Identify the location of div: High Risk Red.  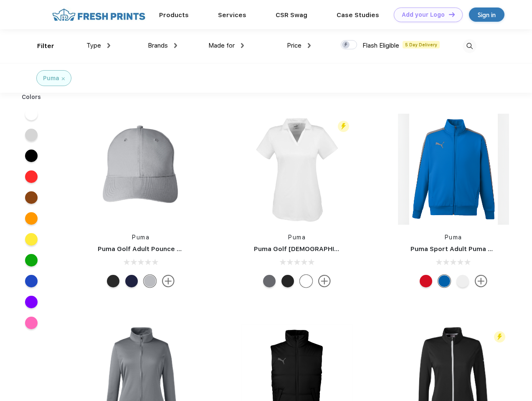
(426, 281).